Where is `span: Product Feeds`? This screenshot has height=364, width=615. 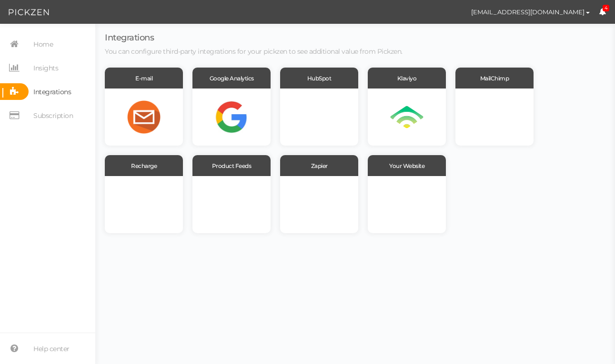 span: Product Feeds is located at coordinates (231, 165).